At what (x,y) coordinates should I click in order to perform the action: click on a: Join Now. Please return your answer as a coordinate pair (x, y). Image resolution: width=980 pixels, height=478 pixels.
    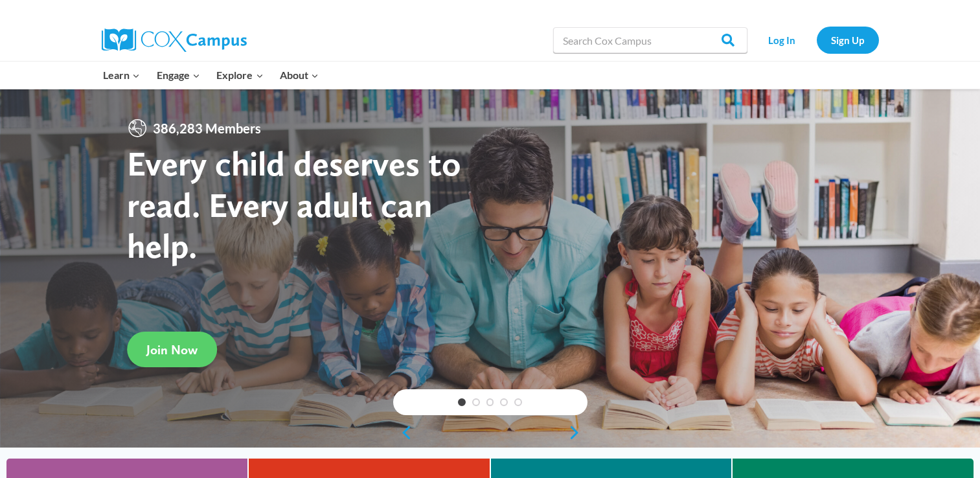
    Looking at the image, I should click on (171, 349).